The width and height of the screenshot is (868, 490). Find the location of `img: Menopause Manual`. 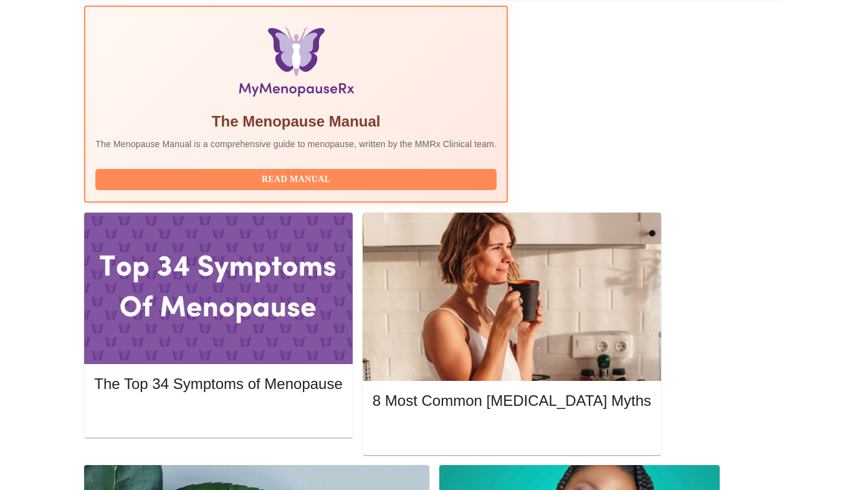

img: Menopause Manual is located at coordinates (295, 64).